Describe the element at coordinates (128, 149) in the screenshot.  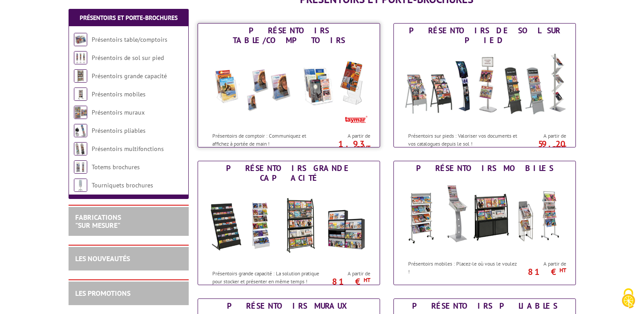
I see `a: Présentoirs multifonctions` at that location.